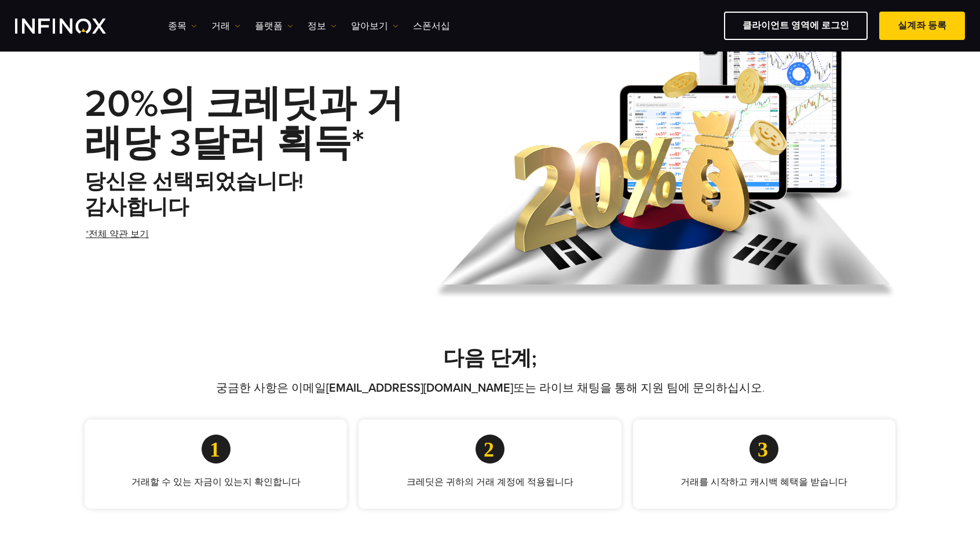  What do you see at coordinates (432, 26) in the screenshot?
I see `a: 스폰서십` at bounding box center [432, 26].